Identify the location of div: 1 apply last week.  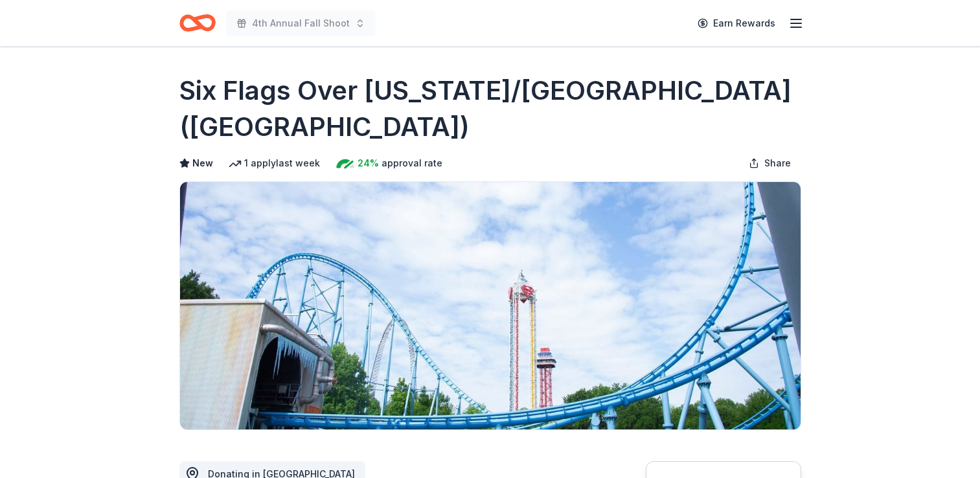
(274, 163).